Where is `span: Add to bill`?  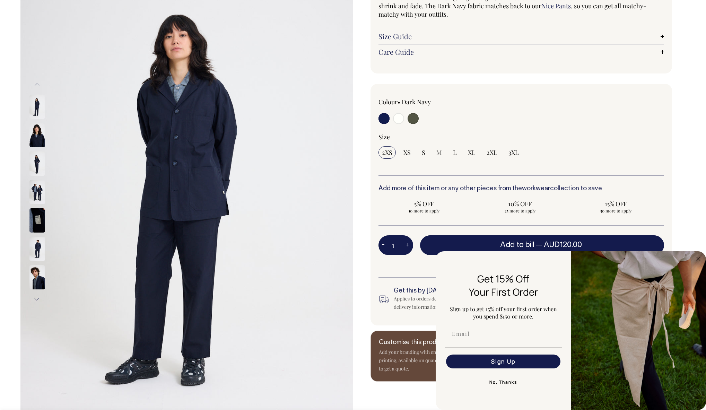
span: Add to bill is located at coordinates (517, 245).